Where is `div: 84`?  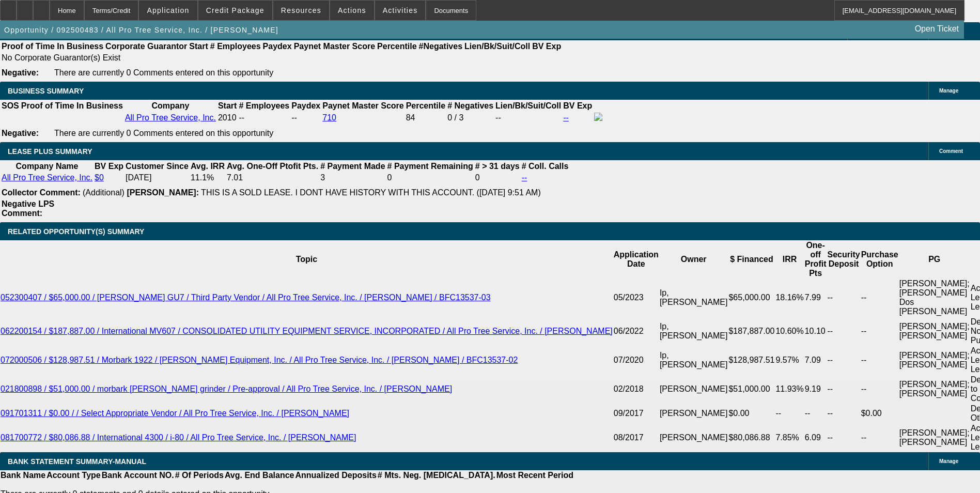
div: 84 is located at coordinates (425, 118).